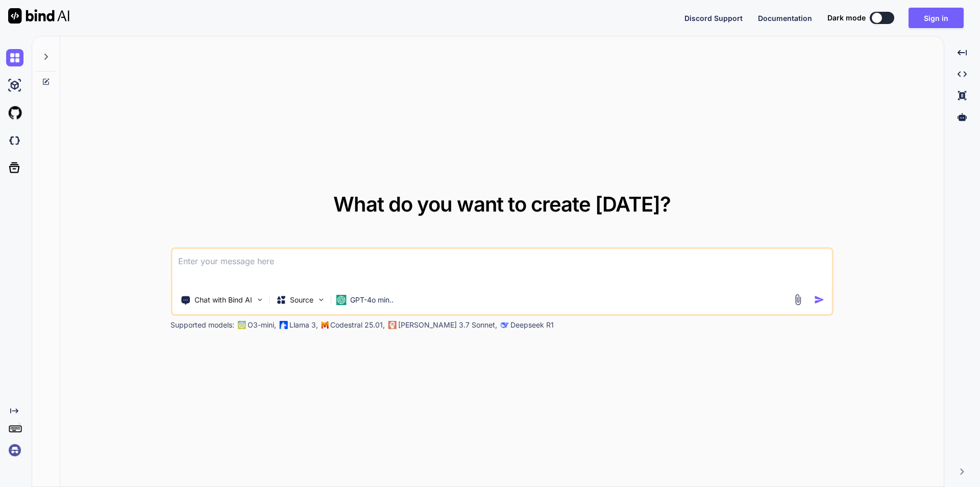  What do you see at coordinates (241, 324) in the screenshot?
I see `img: GPT-4` at bounding box center [241, 324].